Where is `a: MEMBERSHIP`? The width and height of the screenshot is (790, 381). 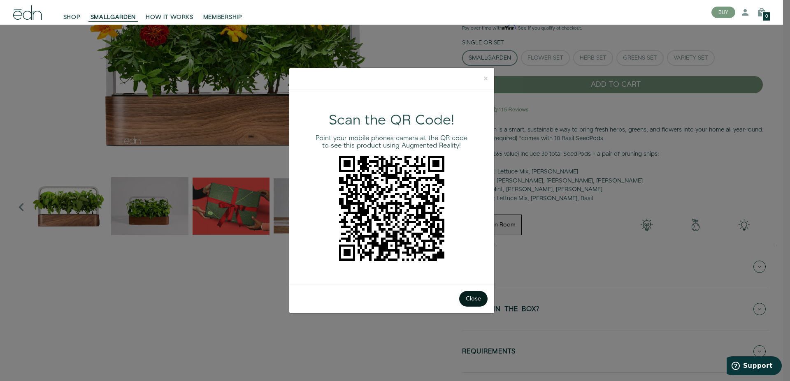
a: MEMBERSHIP is located at coordinates (223, 12).